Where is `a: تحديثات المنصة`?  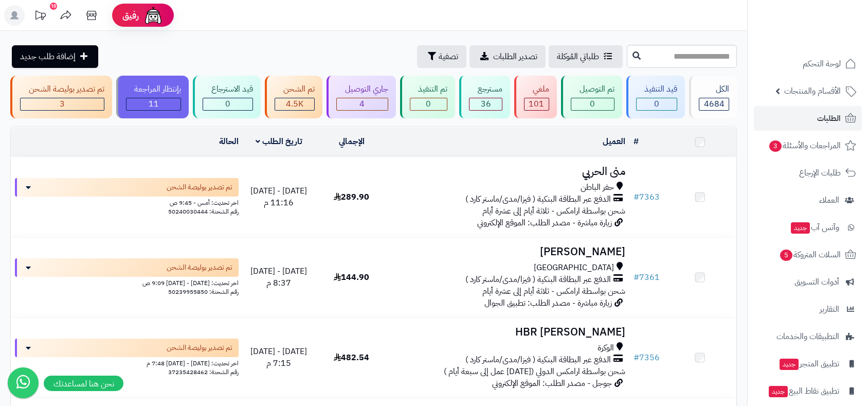
a: تحديثات المنصة is located at coordinates (40, 16).